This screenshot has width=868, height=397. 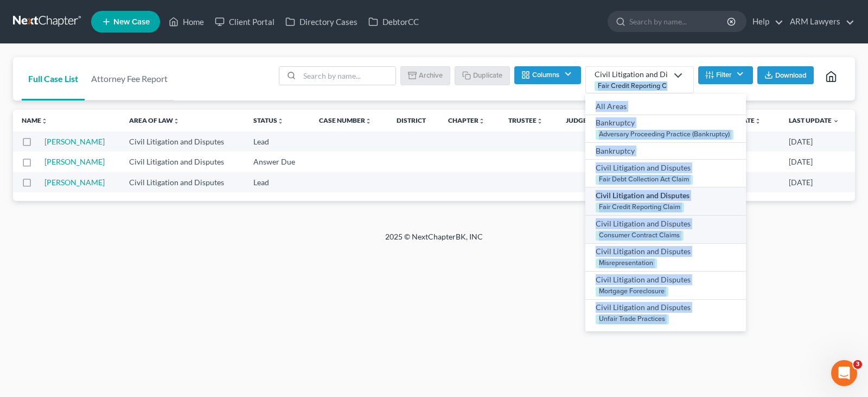 What do you see at coordinates (526, 120) in the screenshot?
I see `a: Trusteeunfold_more` at bounding box center [526, 120].